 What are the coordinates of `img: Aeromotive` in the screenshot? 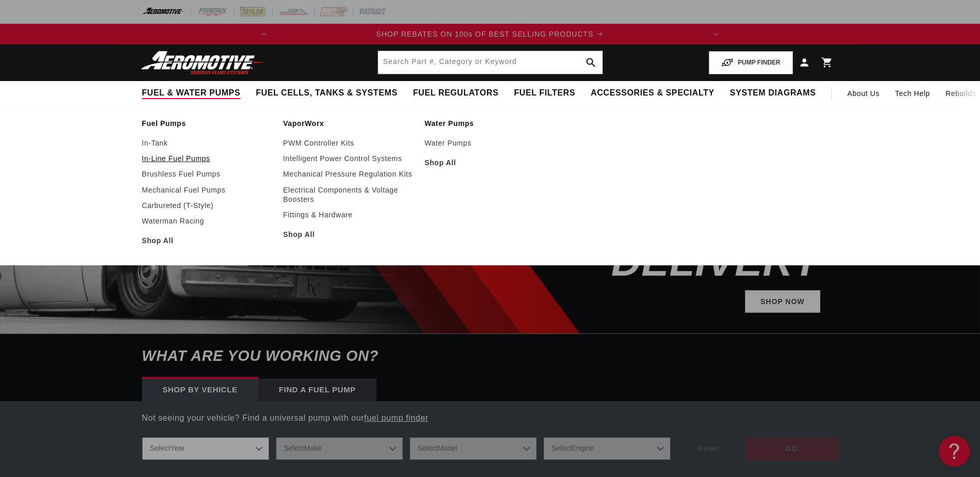 It's located at (203, 62).